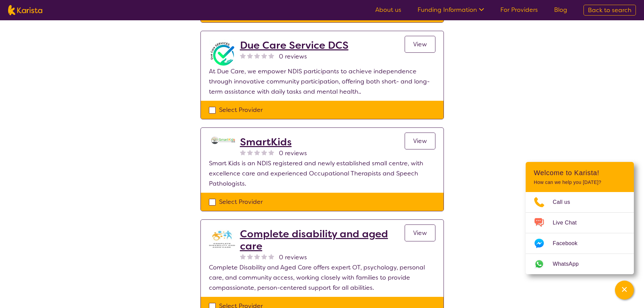 Image resolution: width=644 pixels, height=308 pixels. Describe the element at coordinates (25, 10) in the screenshot. I see `img: Karista logo` at that location.